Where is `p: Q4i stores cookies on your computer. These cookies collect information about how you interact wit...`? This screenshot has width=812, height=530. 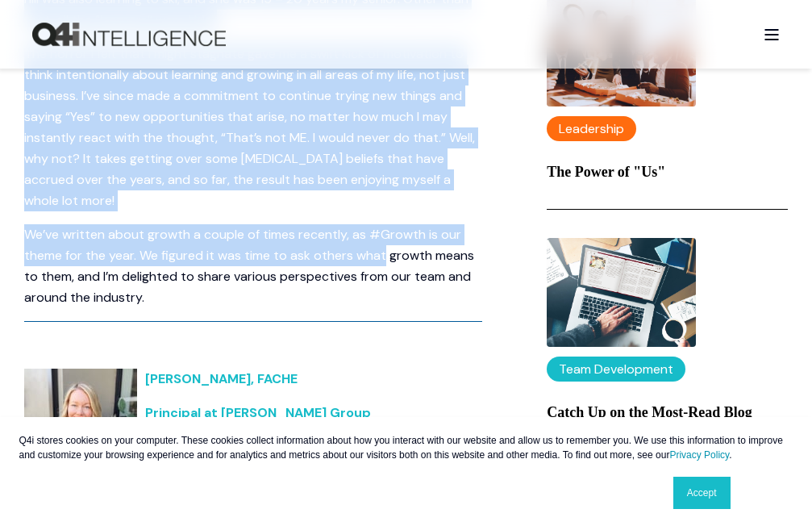
p: Q4i stores cookies on your computer. These cookies collect information about how you interact wit... is located at coordinates (406, 448).